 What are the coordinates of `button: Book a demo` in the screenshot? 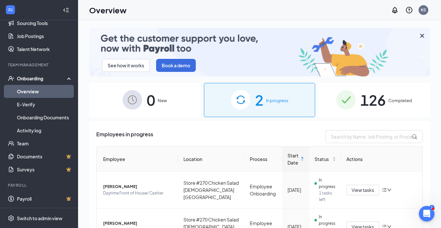 It's located at (176, 65).